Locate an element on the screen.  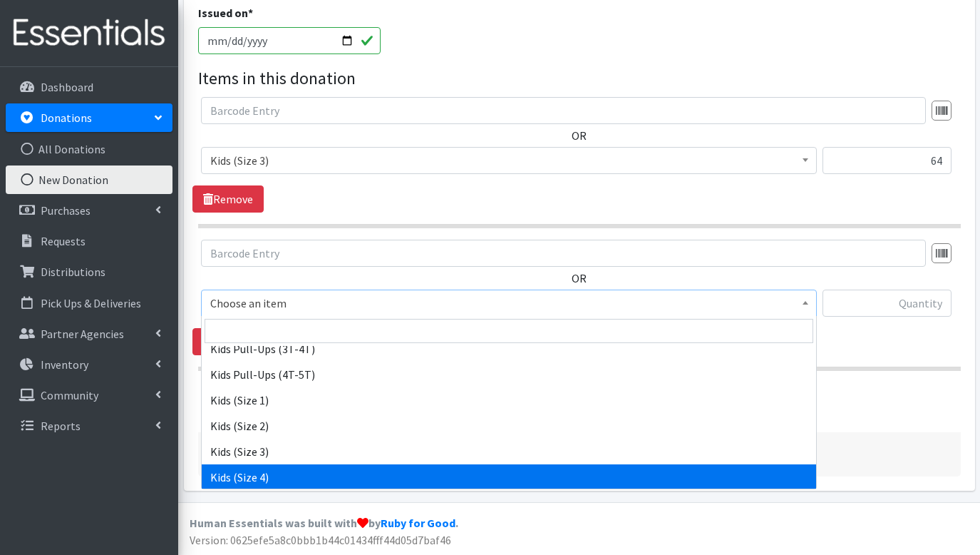
a: Purchases is located at coordinates (89, 211).